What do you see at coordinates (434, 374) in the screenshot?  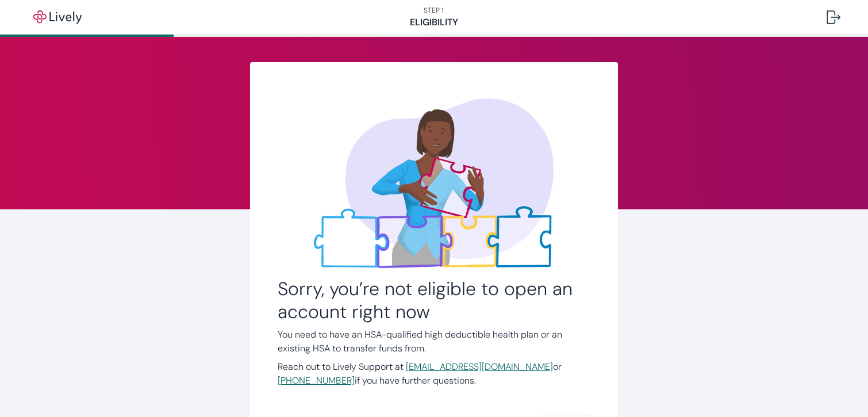 I see `p: Reach out to Lively Support at or if you have further questions.` at bounding box center [434, 374].